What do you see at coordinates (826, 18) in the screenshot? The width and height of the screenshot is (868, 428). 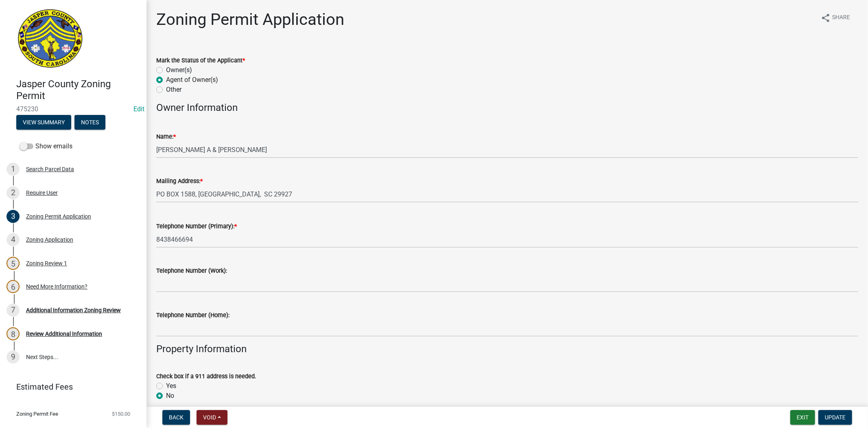 I see `i: share` at bounding box center [826, 18].